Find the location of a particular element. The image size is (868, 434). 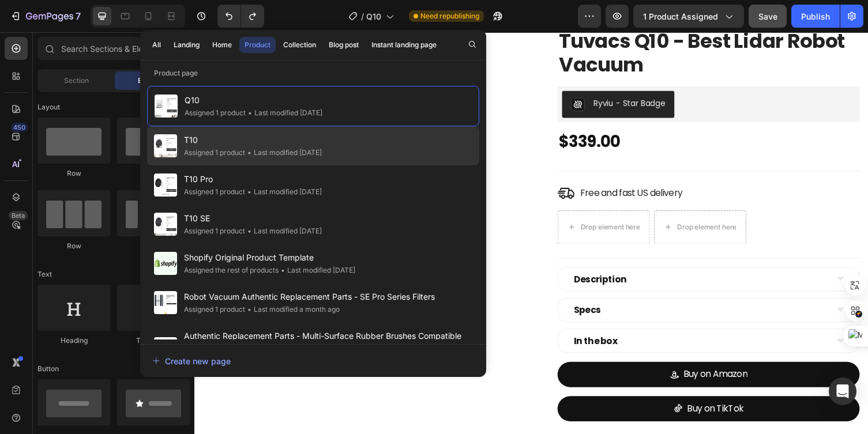

span: T10 is located at coordinates (253, 140).